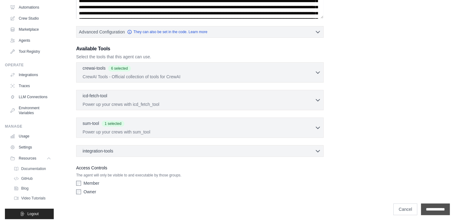 This screenshot has height=224, width=467. Describe the element at coordinates (33, 198) in the screenshot. I see `span: Video Tutorials` at that location.